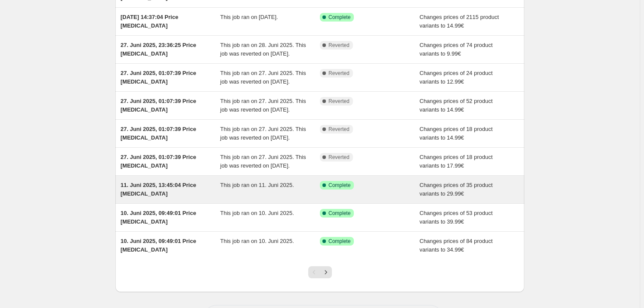 The image size is (644, 308). What do you see at coordinates (257, 185) in the screenshot?
I see `span: This job ran on 11. Juni 2025.` at bounding box center [257, 185].